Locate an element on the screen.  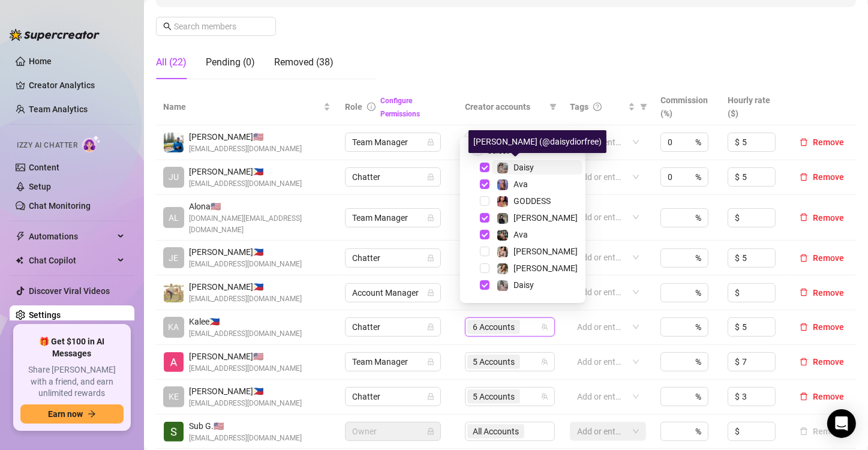
a: Configure Permissions is located at coordinates (400, 107).